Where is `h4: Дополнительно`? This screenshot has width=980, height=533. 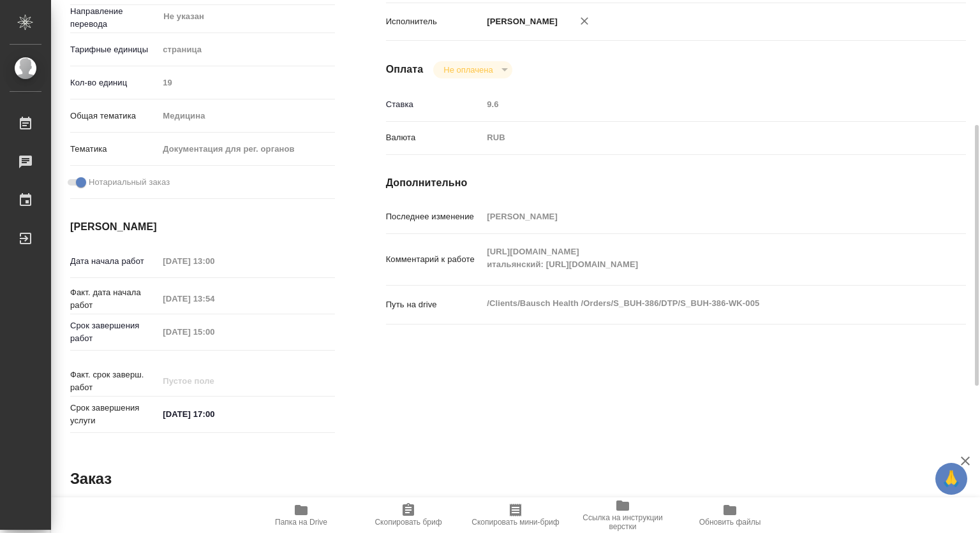 h4: Дополнительно is located at coordinates (675, 183).